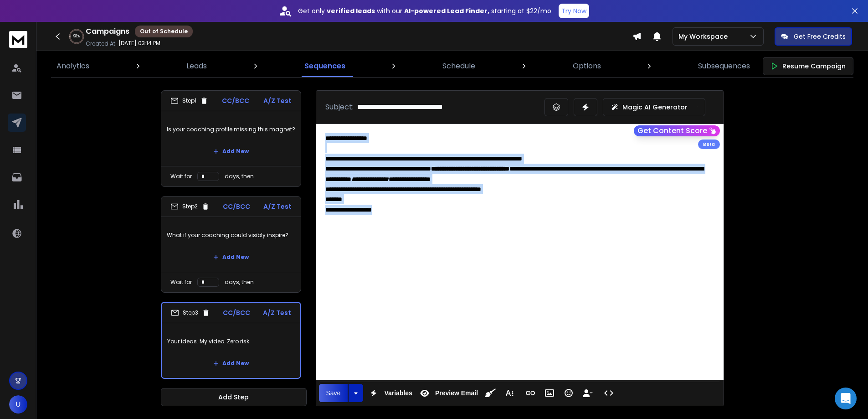 The image size is (868, 419). Describe the element at coordinates (334, 393) in the screenshot. I see `button: Save` at that location.